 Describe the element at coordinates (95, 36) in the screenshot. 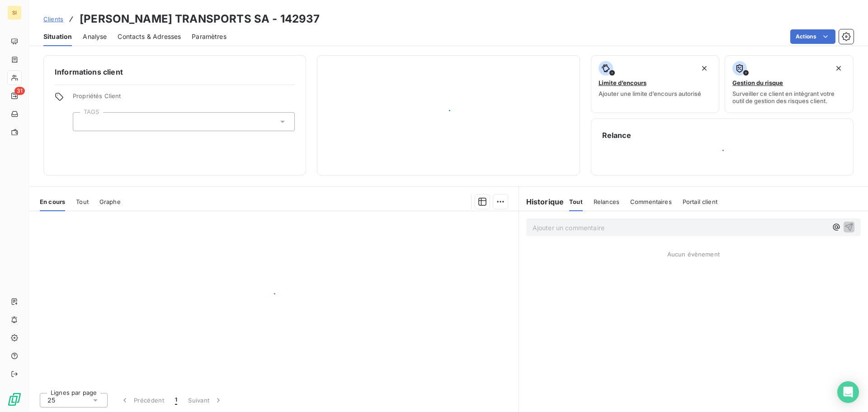

I see `span: Analyse` at that location.